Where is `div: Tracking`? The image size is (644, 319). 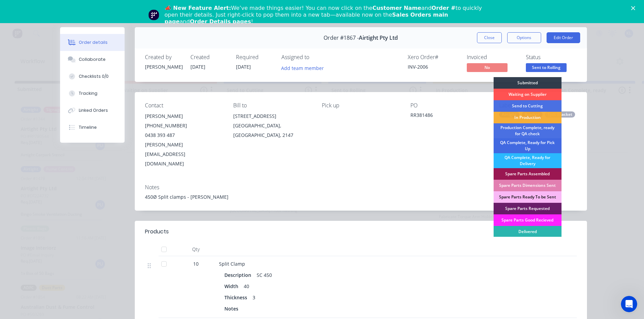 div: Tracking is located at coordinates (88, 94).